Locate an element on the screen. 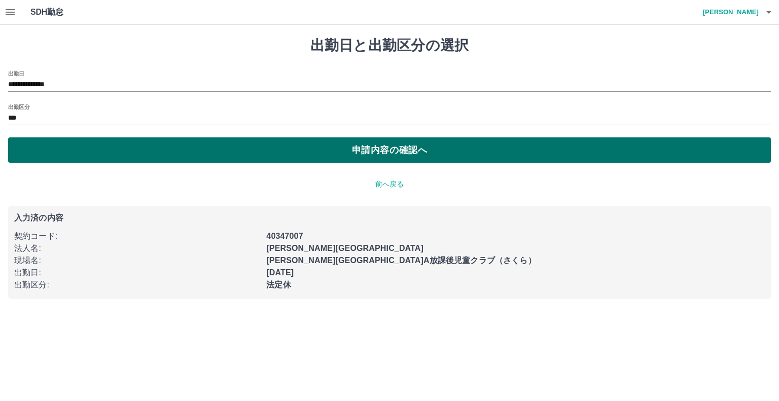 The height and width of the screenshot is (401, 779). p: 前へ戻る is located at coordinates (389, 184).